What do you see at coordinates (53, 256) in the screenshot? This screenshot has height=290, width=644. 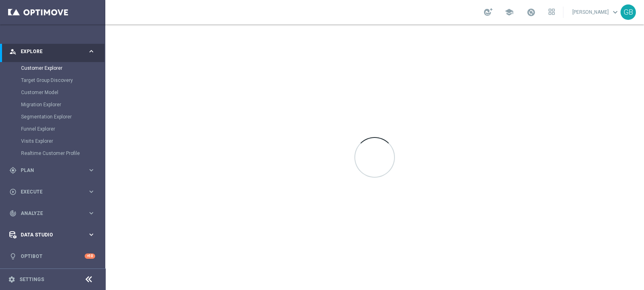 I see `a: Optibot` at bounding box center [53, 256].